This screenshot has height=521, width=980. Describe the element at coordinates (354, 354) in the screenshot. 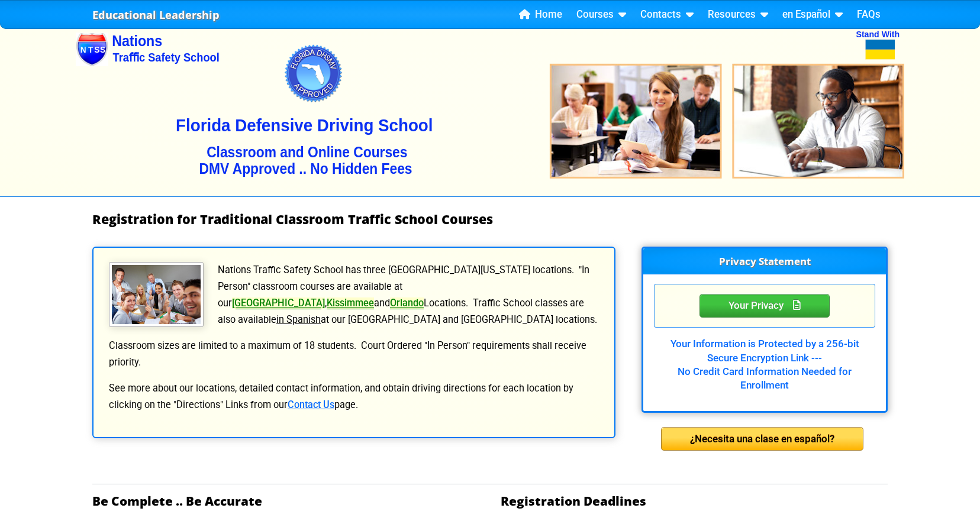

I see `p: Classroom sizes are limited to a maximum of 18 students. Court Ordered "In Person" requirements s...` at that location.